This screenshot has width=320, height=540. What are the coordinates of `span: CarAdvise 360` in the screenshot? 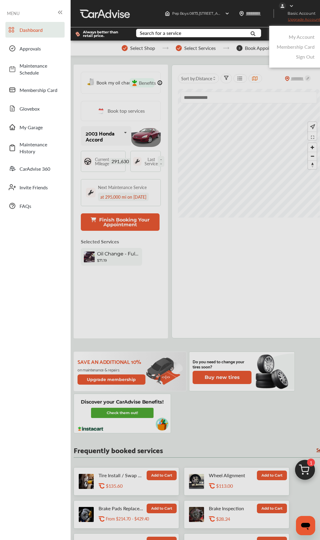 It's located at (41, 169).